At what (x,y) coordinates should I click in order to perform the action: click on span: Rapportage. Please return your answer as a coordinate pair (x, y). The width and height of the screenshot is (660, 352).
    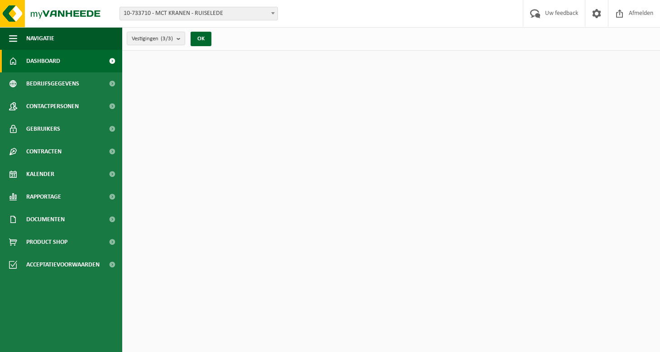
    Looking at the image, I should click on (43, 197).